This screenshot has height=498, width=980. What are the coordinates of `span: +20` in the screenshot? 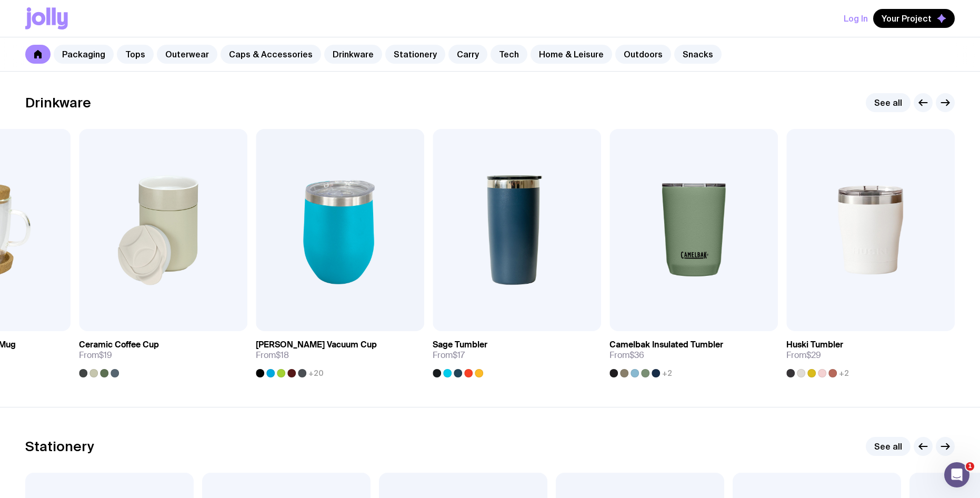 It's located at (316, 373).